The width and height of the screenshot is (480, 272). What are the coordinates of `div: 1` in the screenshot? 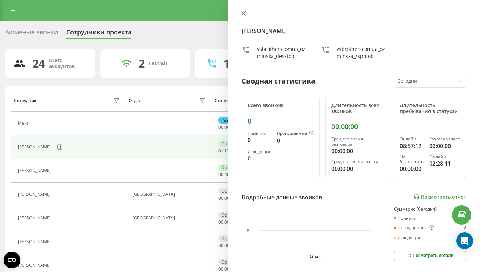 It's located at (227, 63).